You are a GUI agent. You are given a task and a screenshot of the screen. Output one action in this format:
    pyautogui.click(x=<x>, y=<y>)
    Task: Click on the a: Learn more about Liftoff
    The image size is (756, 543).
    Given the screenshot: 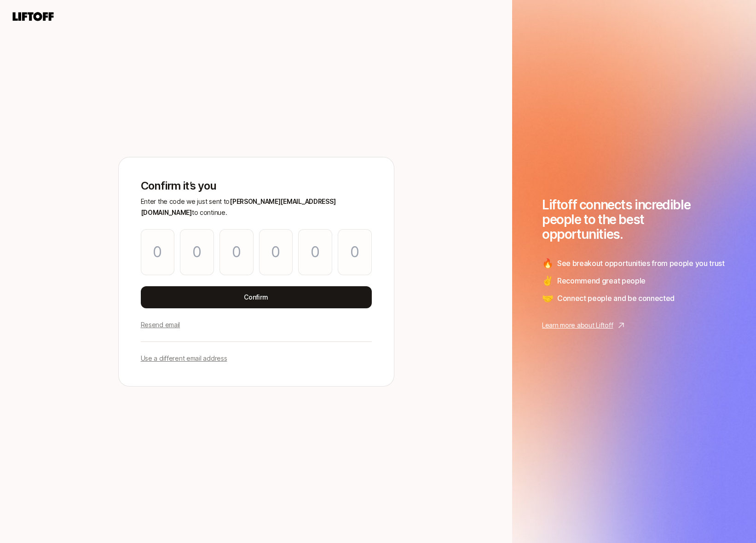 What is the action you would take?
    pyautogui.click(x=634, y=325)
    